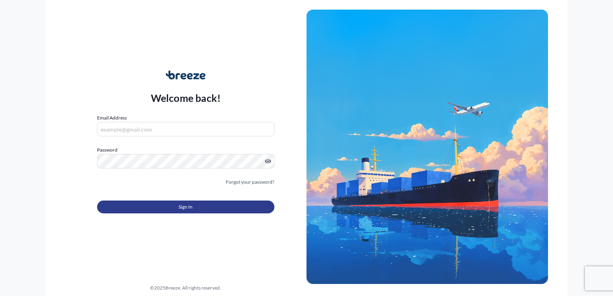  Describe the element at coordinates (186, 207) in the screenshot. I see `button: Sign In` at that location.